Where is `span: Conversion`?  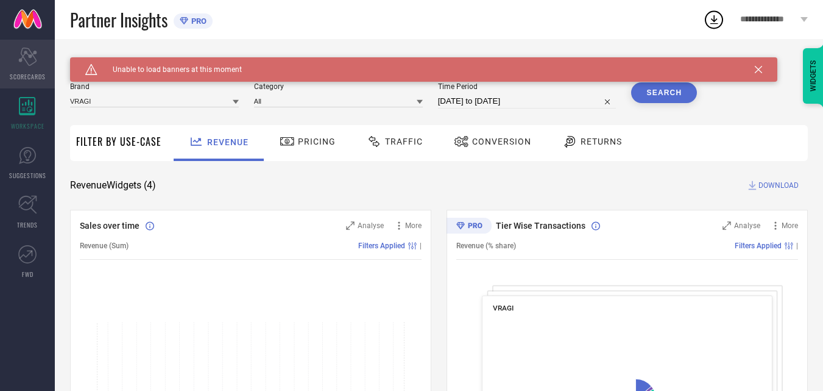
span: Conversion is located at coordinates (501, 141).